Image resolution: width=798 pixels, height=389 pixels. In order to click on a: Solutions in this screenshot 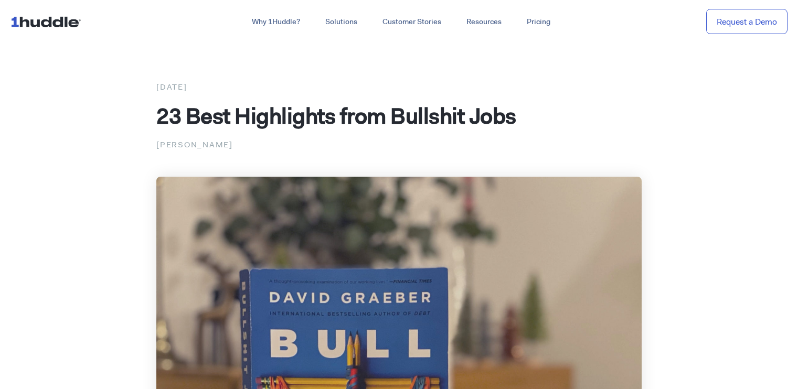, I will do `click(341, 22)`.